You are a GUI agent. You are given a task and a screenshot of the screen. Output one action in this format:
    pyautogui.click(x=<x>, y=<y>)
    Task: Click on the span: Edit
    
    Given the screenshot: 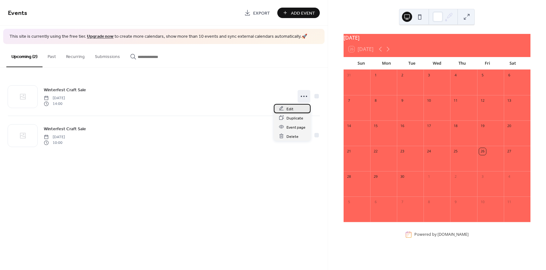 What is the action you would take?
    pyautogui.click(x=290, y=109)
    